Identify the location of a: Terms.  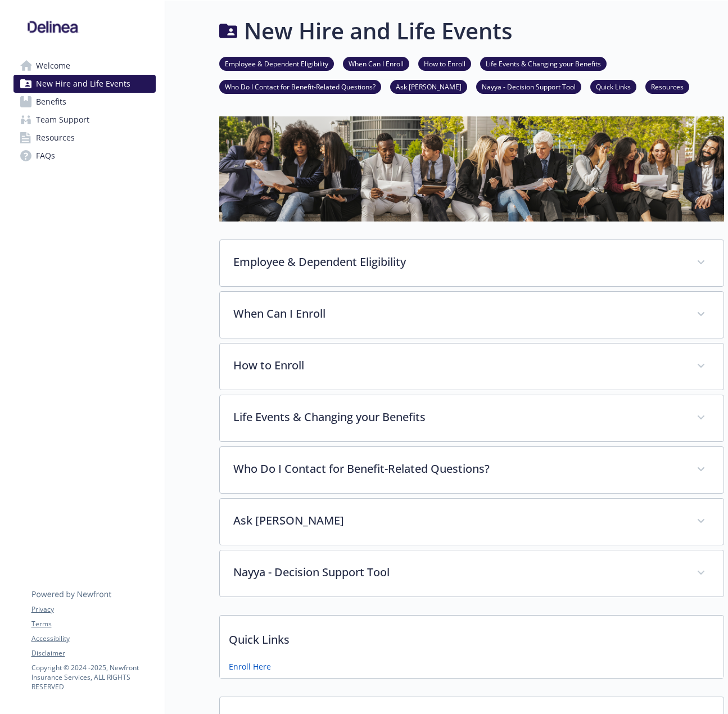
(94, 624).